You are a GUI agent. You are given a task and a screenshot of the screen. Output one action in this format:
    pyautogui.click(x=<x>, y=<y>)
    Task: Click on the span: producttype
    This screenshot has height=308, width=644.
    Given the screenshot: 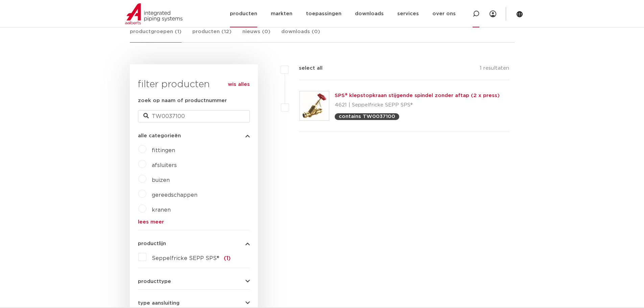 What is the action you would take?
    pyautogui.click(x=154, y=282)
    